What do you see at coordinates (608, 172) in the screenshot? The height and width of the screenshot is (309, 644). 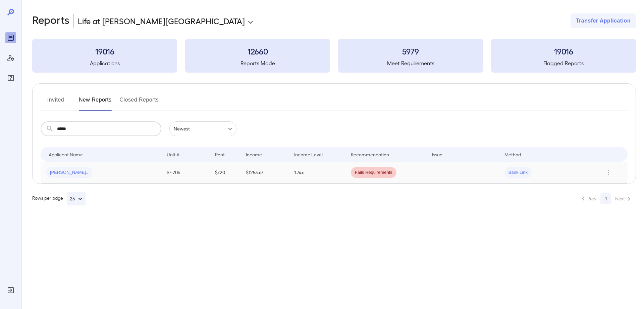 I see `button: Row Actions` at bounding box center [608, 172].